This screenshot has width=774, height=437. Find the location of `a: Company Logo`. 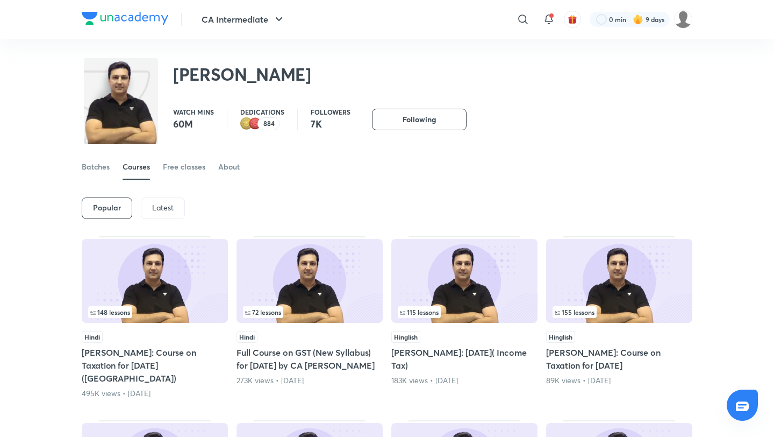

a: Company Logo is located at coordinates (125, 19).